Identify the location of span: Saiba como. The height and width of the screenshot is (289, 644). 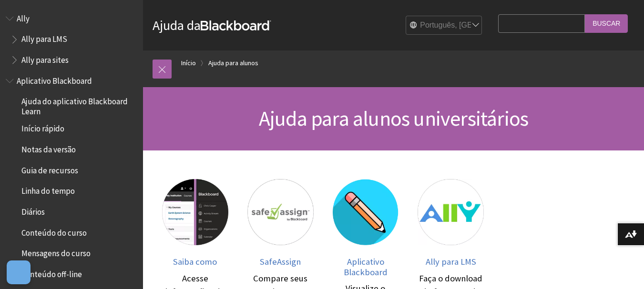
(195, 261).